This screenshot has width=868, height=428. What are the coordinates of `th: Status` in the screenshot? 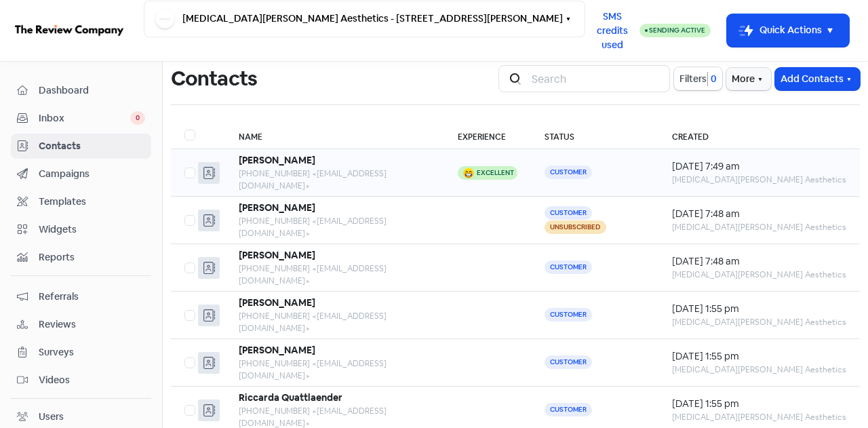 It's located at (595, 135).